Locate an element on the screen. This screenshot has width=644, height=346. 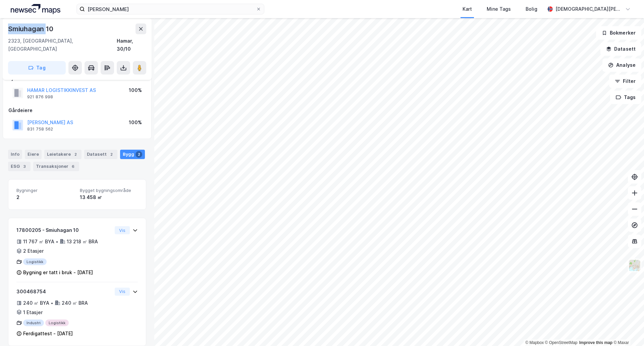
div: 2 Etasjer is located at coordinates (33, 251).